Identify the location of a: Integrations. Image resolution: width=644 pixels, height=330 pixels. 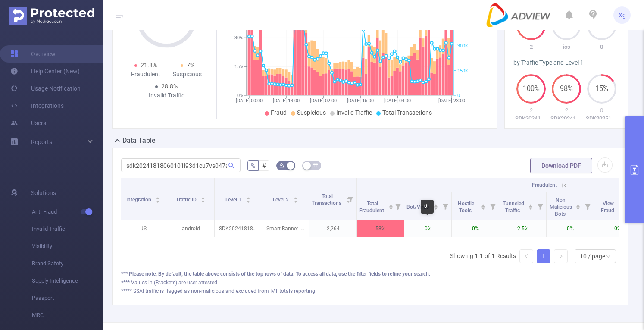
(37, 105).